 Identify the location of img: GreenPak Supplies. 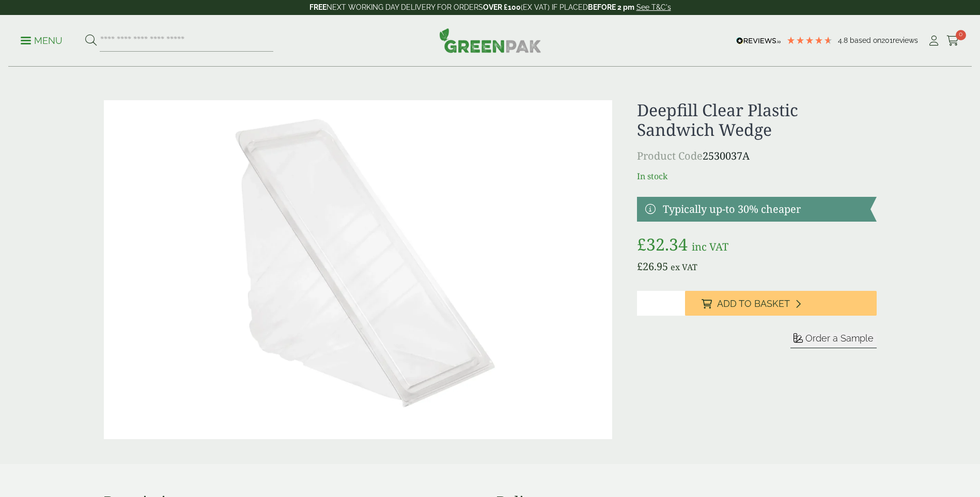
(491, 40).